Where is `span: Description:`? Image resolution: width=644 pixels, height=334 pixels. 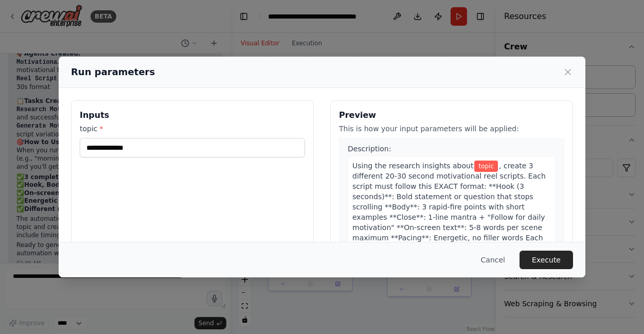 span: Description: is located at coordinates (369, 149).